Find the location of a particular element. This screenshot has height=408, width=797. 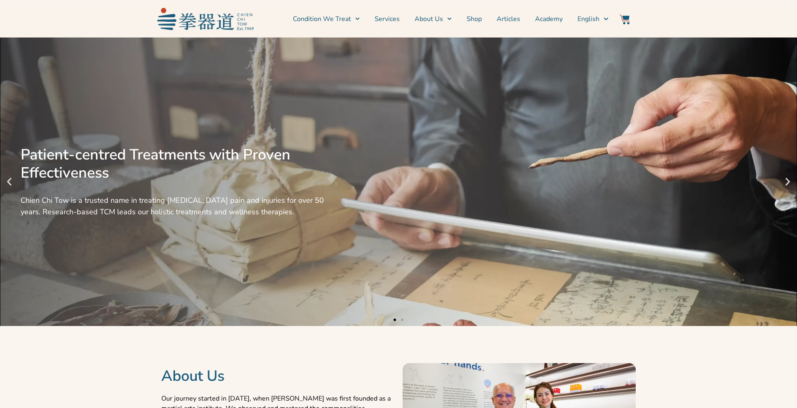

a: Switch to English is located at coordinates (593, 19).